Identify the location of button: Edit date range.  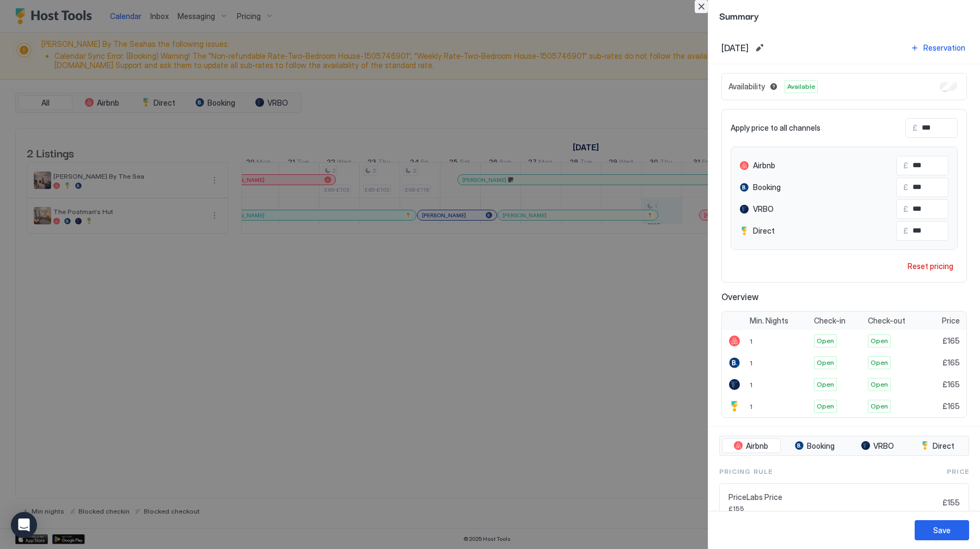
(760, 48).